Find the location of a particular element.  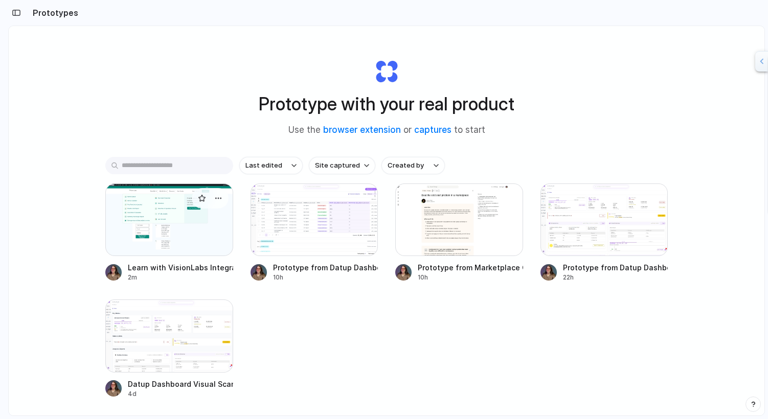

span: Created by is located at coordinates (406, 166).